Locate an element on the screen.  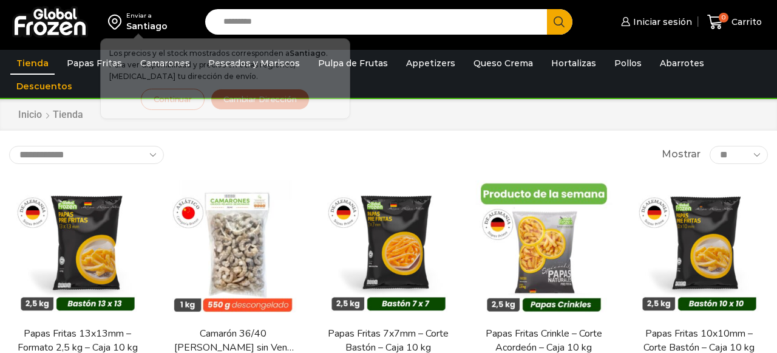
button: Continuar is located at coordinates (172, 99).